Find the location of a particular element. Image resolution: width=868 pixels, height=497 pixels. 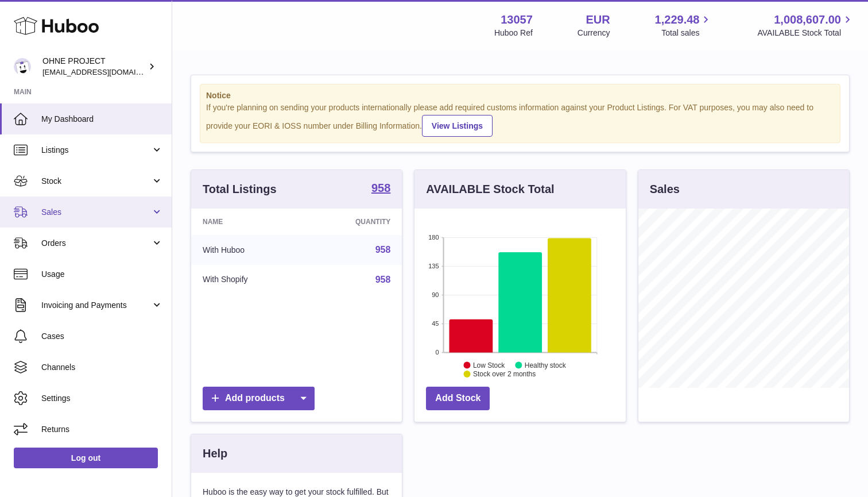

img: support@ohneproject.com is located at coordinates (23, 67).